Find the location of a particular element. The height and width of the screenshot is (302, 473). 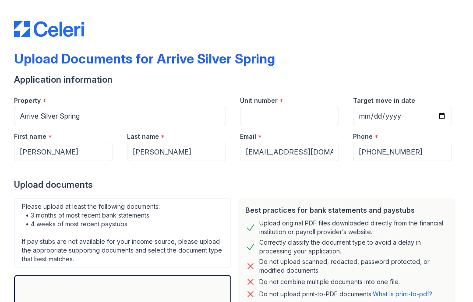

div: Application information is located at coordinates (236, 80).